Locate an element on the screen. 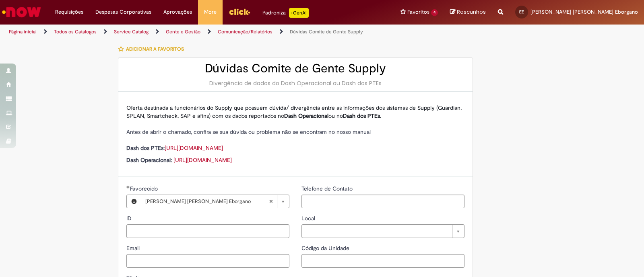 The width and height of the screenshot is (644, 277). input: Telefone de Contato is located at coordinates (383, 201).